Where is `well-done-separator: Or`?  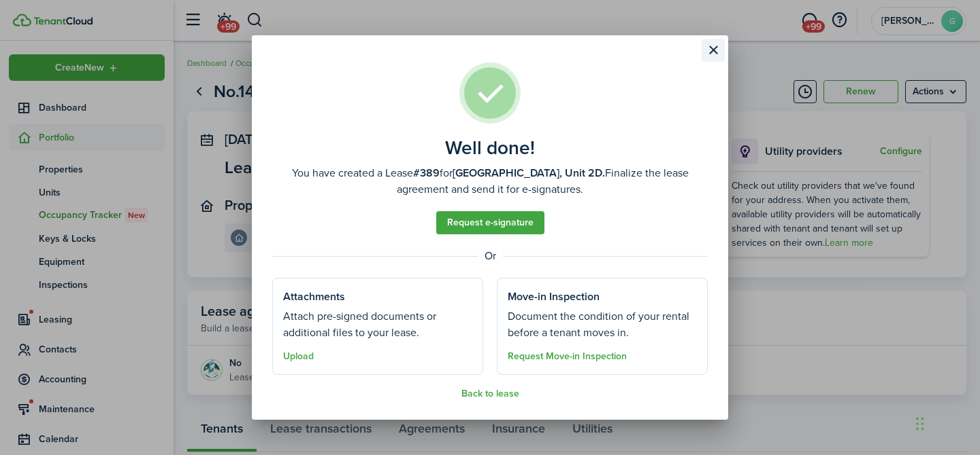
well-done-separator: Or is located at coordinates (490, 257).